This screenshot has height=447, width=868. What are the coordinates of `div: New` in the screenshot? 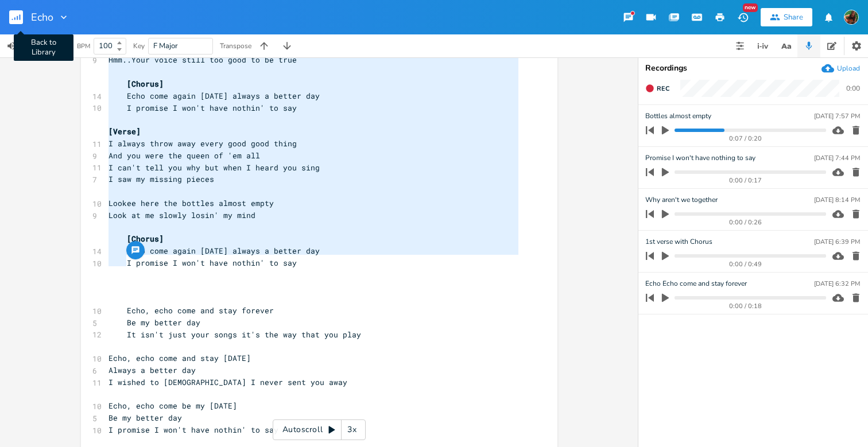 It's located at (751, 8).